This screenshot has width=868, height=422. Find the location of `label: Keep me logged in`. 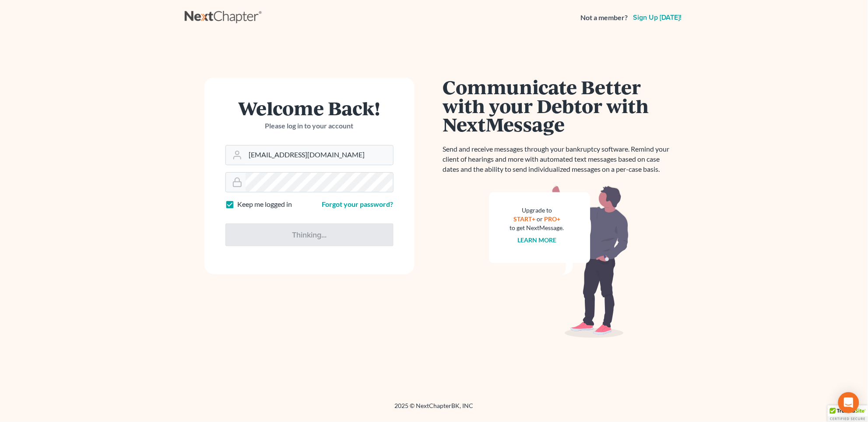

label: Keep me logged in is located at coordinates (265, 204).